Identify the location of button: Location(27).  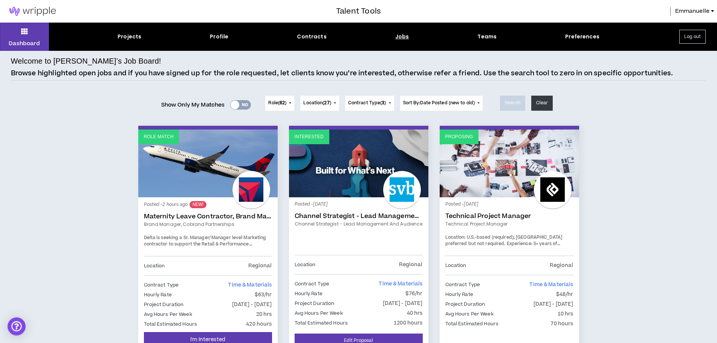
(319, 103).